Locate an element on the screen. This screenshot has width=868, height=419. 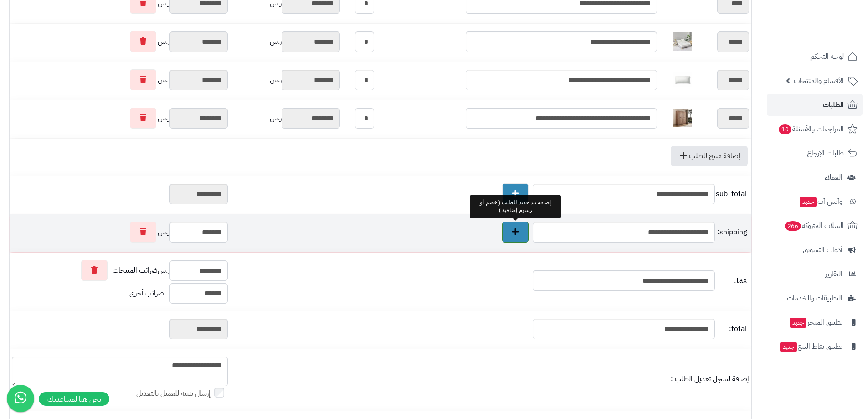
span: تطبيق نقاط البيع is located at coordinates (810, 347).